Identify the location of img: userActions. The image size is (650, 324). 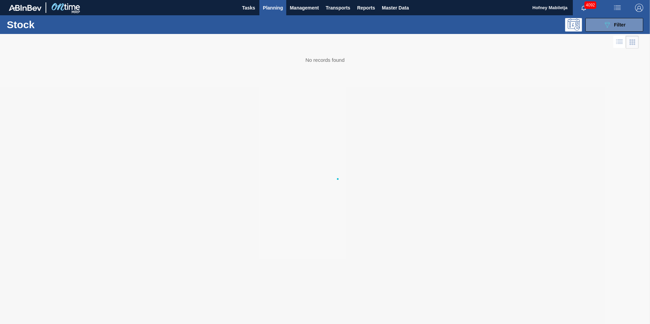
(617, 8).